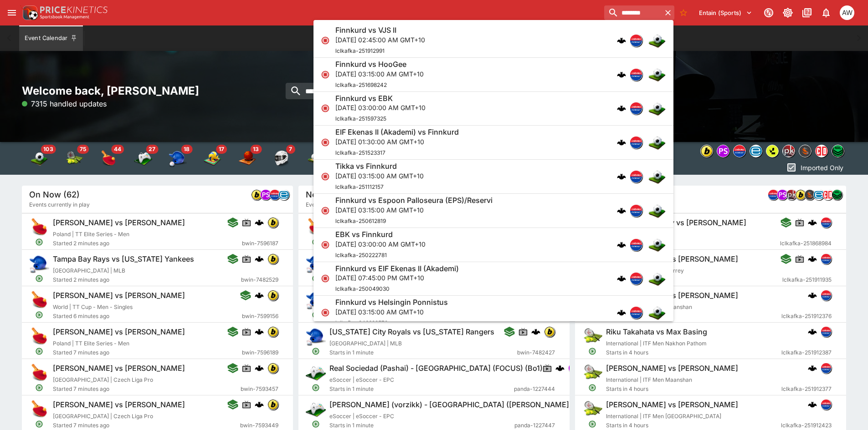 The image size is (868, 430). What do you see at coordinates (847, 13) in the screenshot?
I see `div: Ayden Walker` at bounding box center [847, 13].